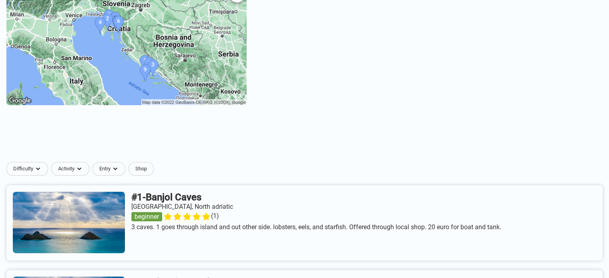 The height and width of the screenshot is (278, 609). Describe the element at coordinates (23, 169) in the screenshot. I see `span: Difficulty` at that location.